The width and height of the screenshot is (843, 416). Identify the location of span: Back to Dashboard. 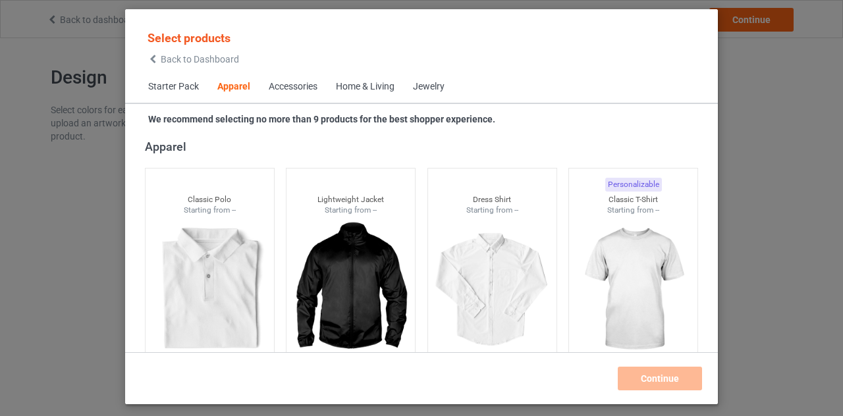
(200, 59).